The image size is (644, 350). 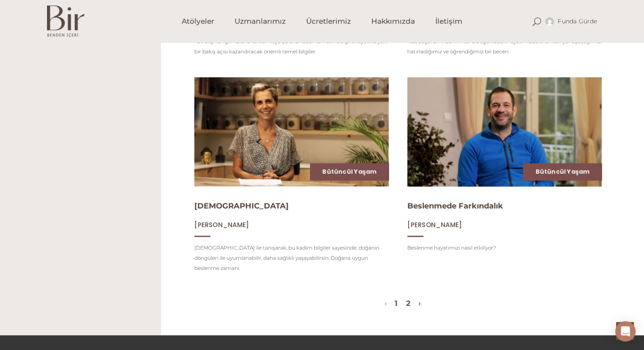 I want to click on span: Uzmanlarımız, so click(x=260, y=21).